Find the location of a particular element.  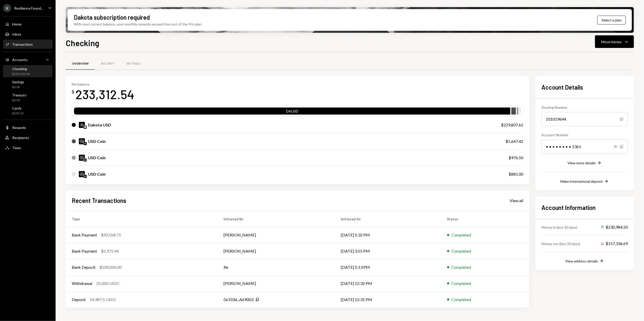

a: Security is located at coordinates (107, 63).